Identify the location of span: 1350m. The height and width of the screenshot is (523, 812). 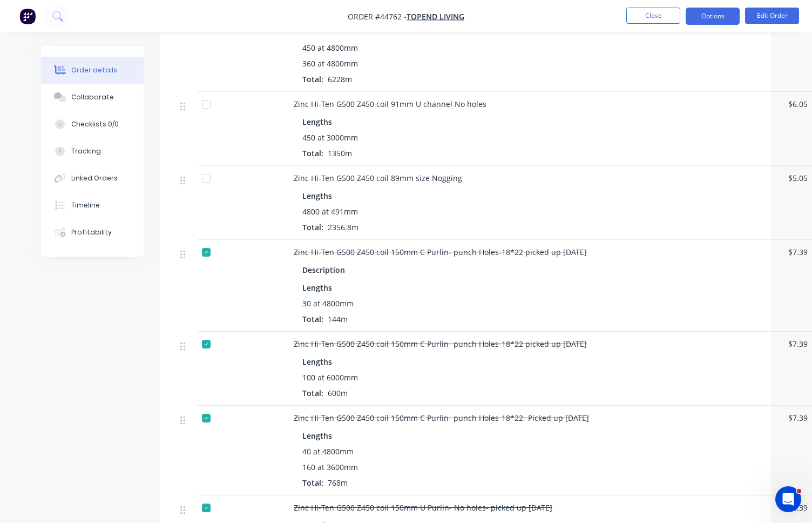
(339, 153).